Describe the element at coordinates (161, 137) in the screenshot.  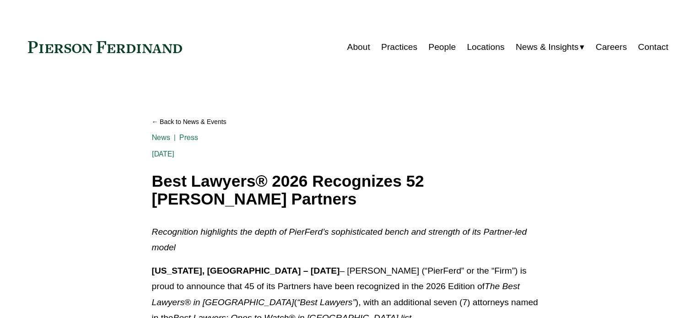
I see `a: News` at that location.